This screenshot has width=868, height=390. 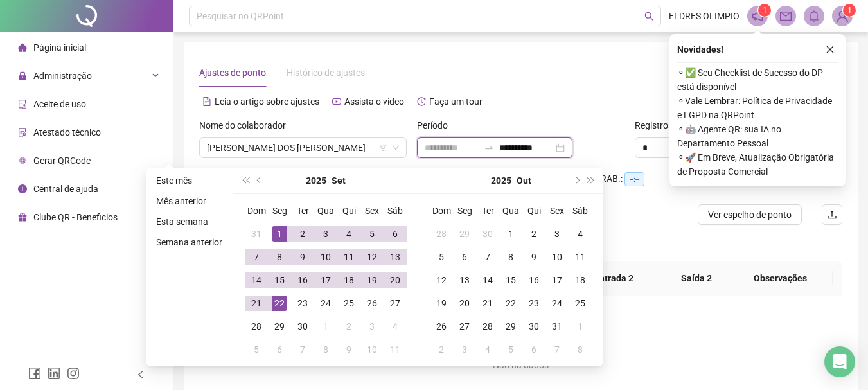 I want to click on button: prev-year, so click(x=260, y=180).